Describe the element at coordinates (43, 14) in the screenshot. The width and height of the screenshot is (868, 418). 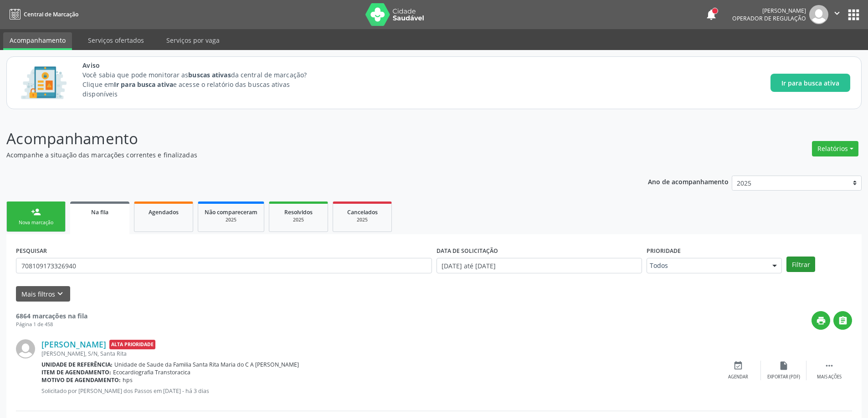
I see `a: Central de Marcação` at that location.